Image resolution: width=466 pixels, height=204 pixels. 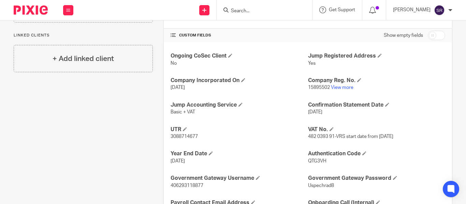 I want to click on input: Search, so click(x=261, y=11).